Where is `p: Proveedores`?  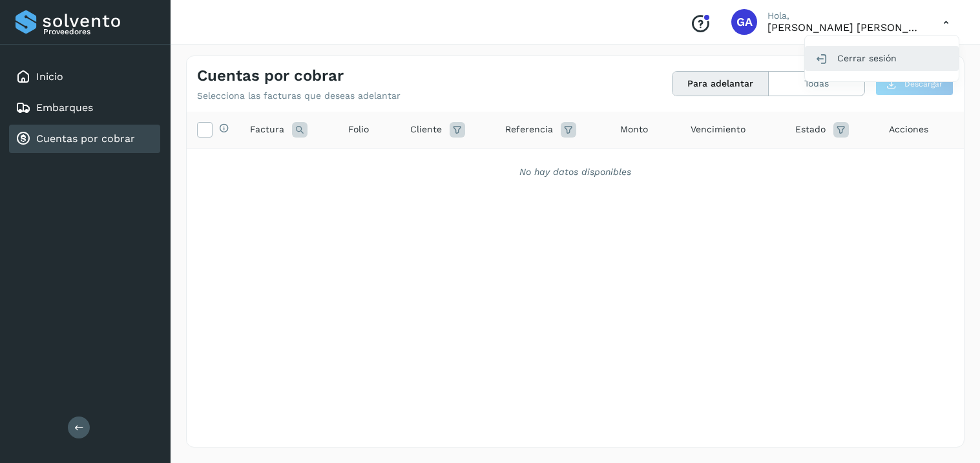 p: Proveedores is located at coordinates (99, 32).